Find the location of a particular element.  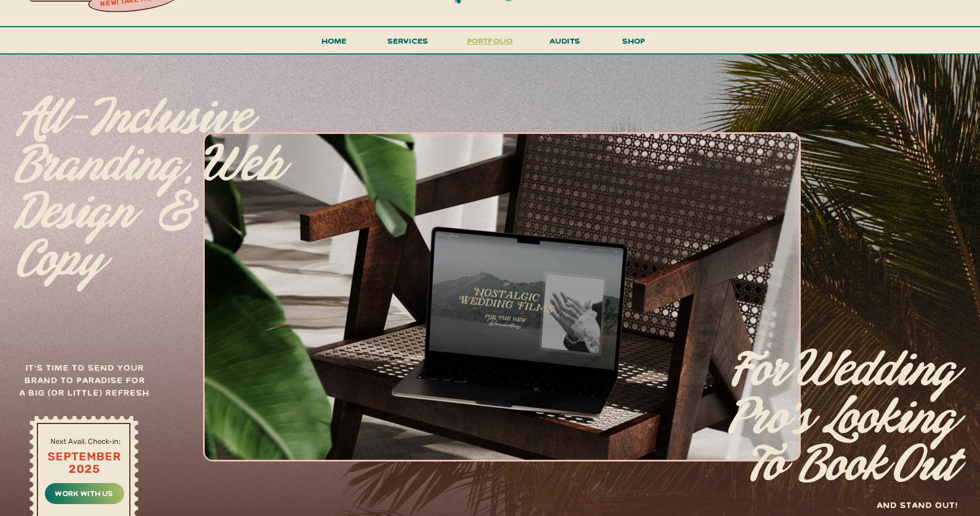

a: september2025 is located at coordinates (84, 465).